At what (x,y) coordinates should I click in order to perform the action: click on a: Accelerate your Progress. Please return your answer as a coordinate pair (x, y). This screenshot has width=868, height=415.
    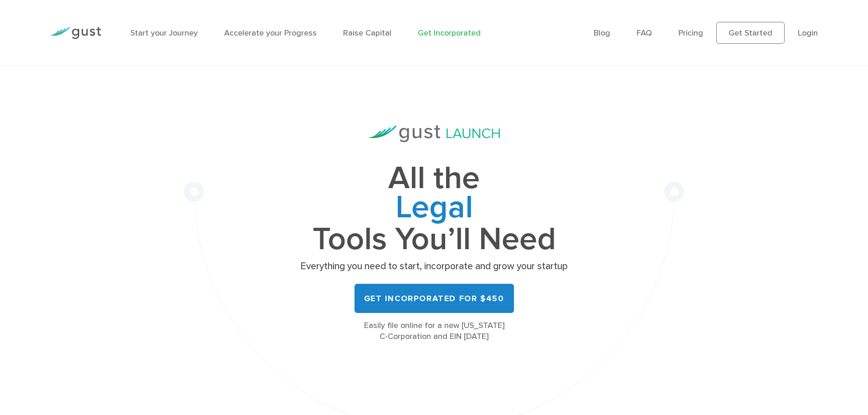
    Looking at the image, I should click on (270, 33).